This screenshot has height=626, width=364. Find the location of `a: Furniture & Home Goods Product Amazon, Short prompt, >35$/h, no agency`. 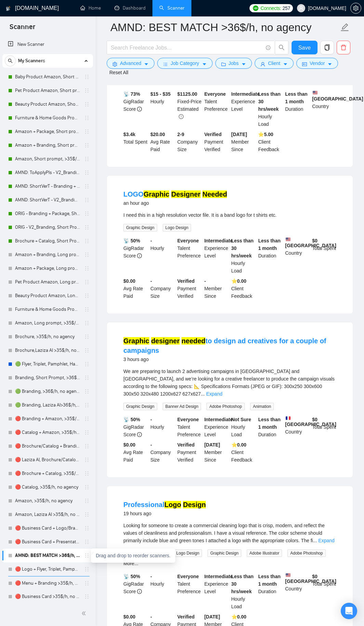

a: Furniture & Home Goods Product Amazon, Short prompt, >35$/h, no agency is located at coordinates (47, 118).